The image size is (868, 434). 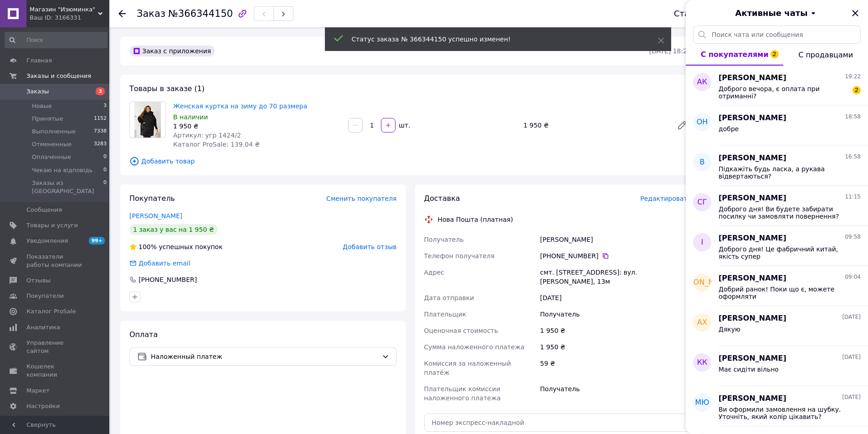 I want to click on div: 1 заказ у вас на 1 950 ₴, so click(x=174, y=230).